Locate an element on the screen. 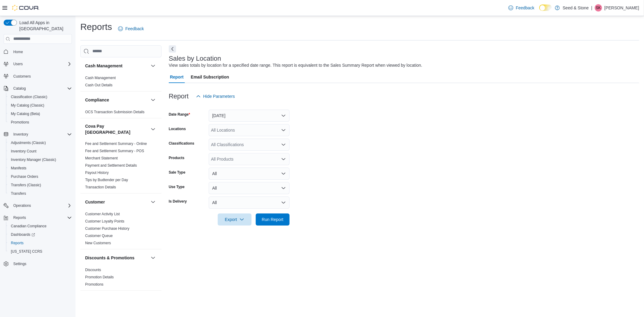 This screenshot has width=644, height=317. button: Operations is located at coordinates (22, 206).